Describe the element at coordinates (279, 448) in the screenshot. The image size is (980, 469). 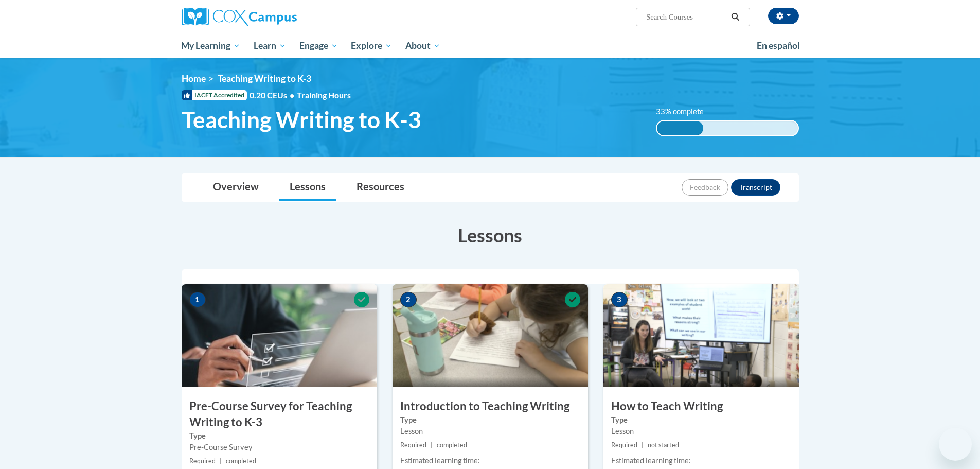
I see `div: Pre-Course Survey` at that location.